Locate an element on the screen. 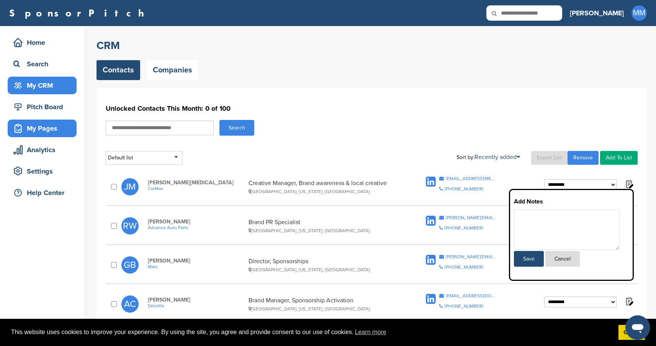 This screenshot has width=656, height=346. span: AC is located at coordinates (130, 304).